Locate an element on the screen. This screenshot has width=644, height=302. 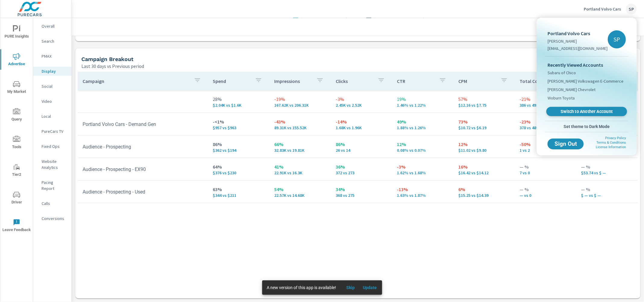
a: Switch to Another Account is located at coordinates (587, 111).